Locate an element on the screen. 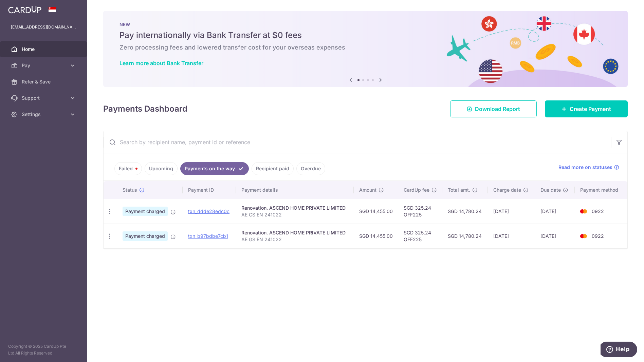 Image resolution: width=644 pixels, height=362 pixels. span: Status is located at coordinates (130, 190).